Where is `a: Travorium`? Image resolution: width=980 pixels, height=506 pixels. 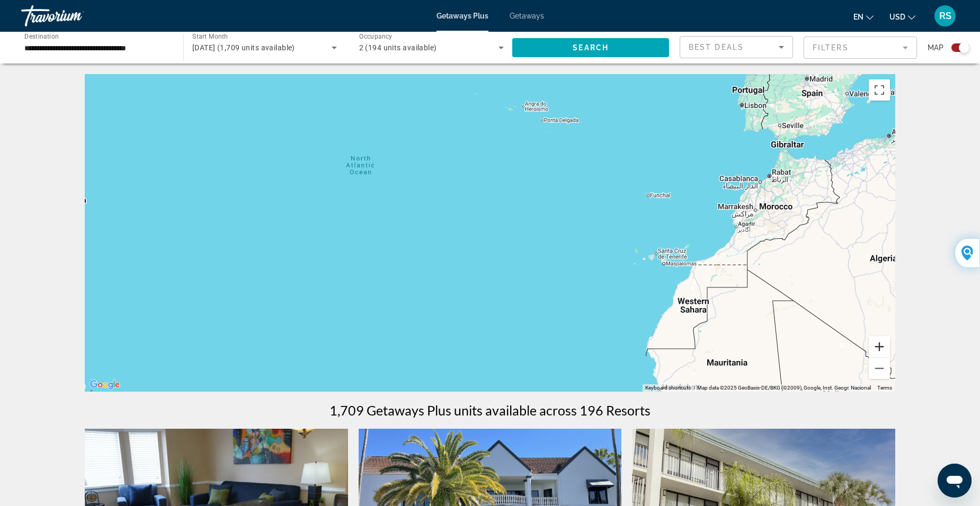
a: Travorium is located at coordinates (74, 16).